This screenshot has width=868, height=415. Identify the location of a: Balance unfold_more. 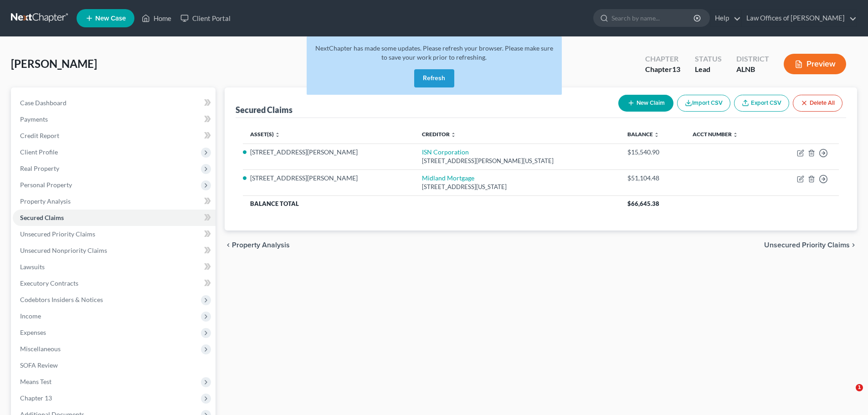
(644, 134).